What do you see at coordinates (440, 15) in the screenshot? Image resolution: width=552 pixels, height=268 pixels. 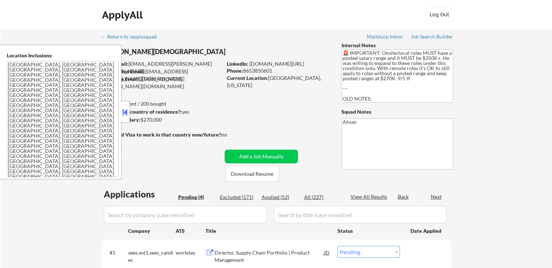 I see `button: Log Out` at bounding box center [440, 15].